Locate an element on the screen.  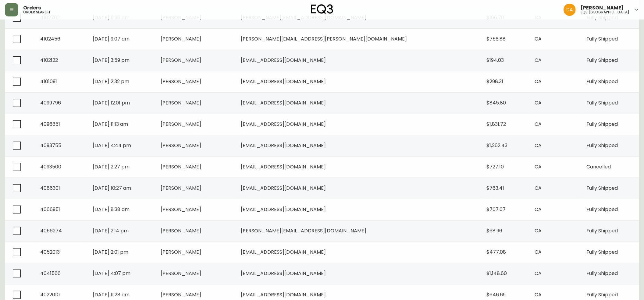
span: 4099796 is located at coordinates (51, 102).